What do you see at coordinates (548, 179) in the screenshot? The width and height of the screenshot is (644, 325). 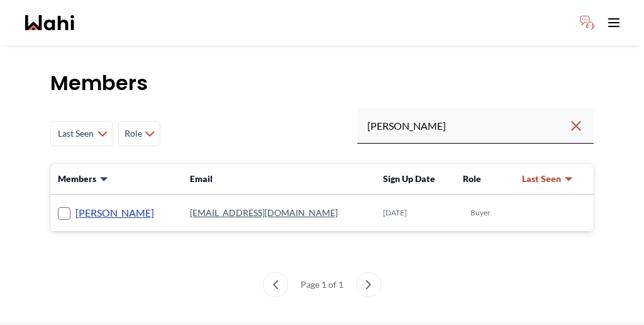 I see `button: Last Seen` at bounding box center [548, 179].